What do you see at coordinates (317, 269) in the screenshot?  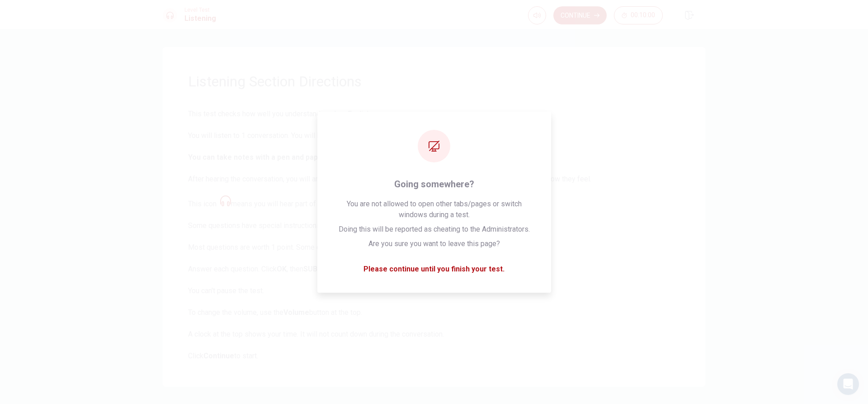 I see `strong: SUBMIT` at bounding box center [317, 269].